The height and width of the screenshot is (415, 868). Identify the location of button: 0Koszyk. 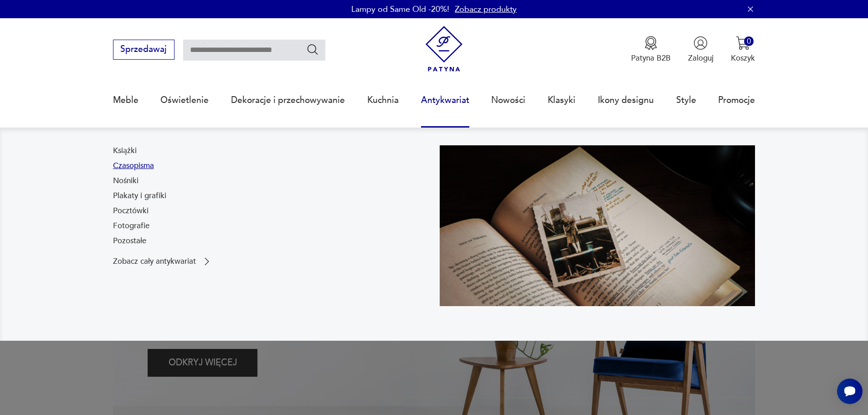
(742, 50).